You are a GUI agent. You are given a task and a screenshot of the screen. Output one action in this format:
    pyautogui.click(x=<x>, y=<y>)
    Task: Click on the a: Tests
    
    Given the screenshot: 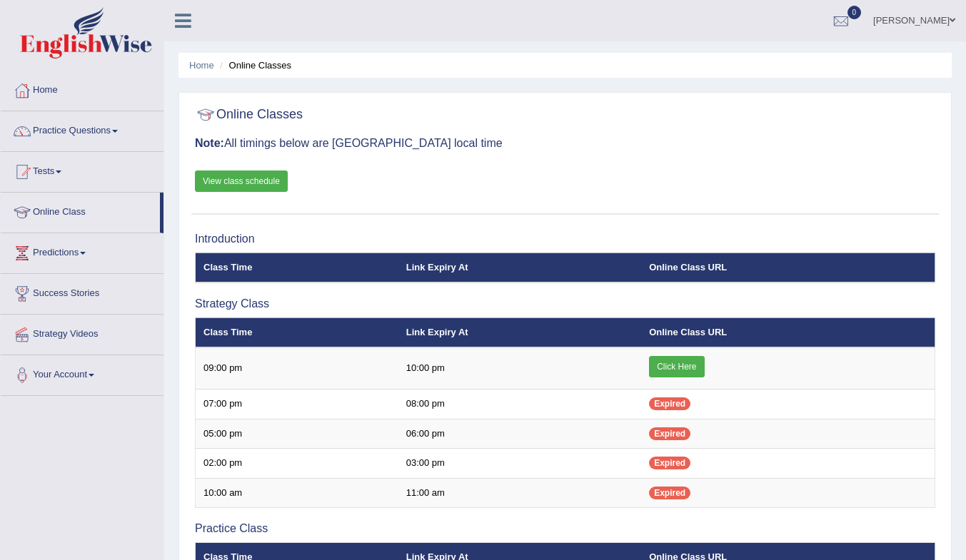 What is the action you would take?
    pyautogui.click(x=82, y=170)
    